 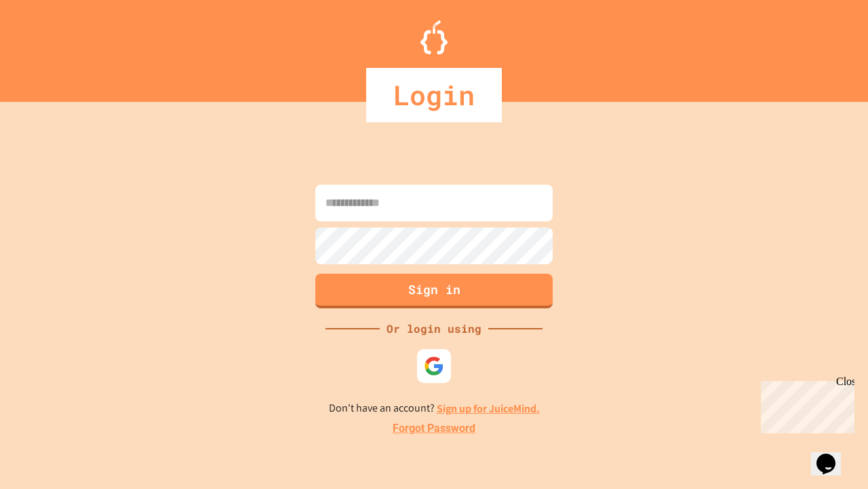 I want to click on div: Login, so click(x=434, y=95).